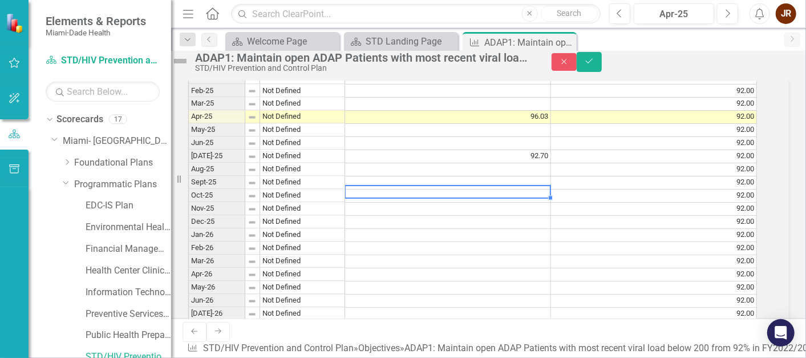 The height and width of the screenshot is (358, 806). Describe the element at coordinates (217, 235) in the screenshot. I see `td: Jan-26` at that location.